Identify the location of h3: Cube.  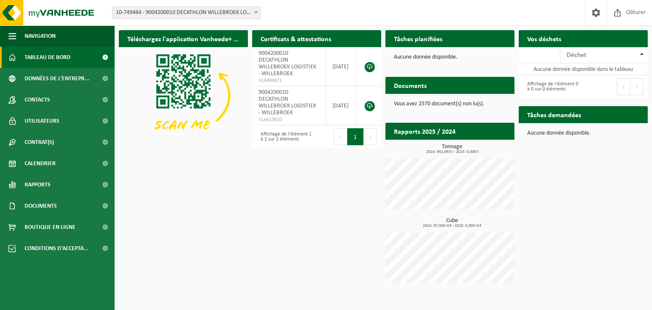
(452, 223).